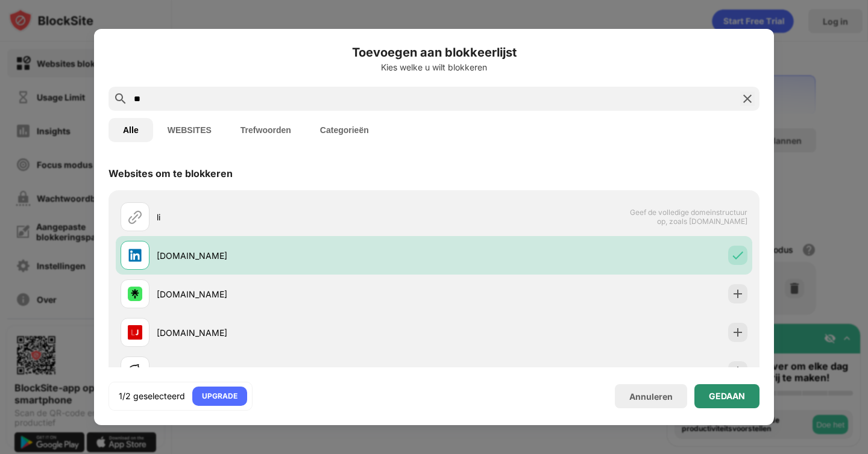 The height and width of the screenshot is (454, 868). Describe the element at coordinates (152, 396) in the screenshot. I see `div: 1/2 geselecteerd` at that location.